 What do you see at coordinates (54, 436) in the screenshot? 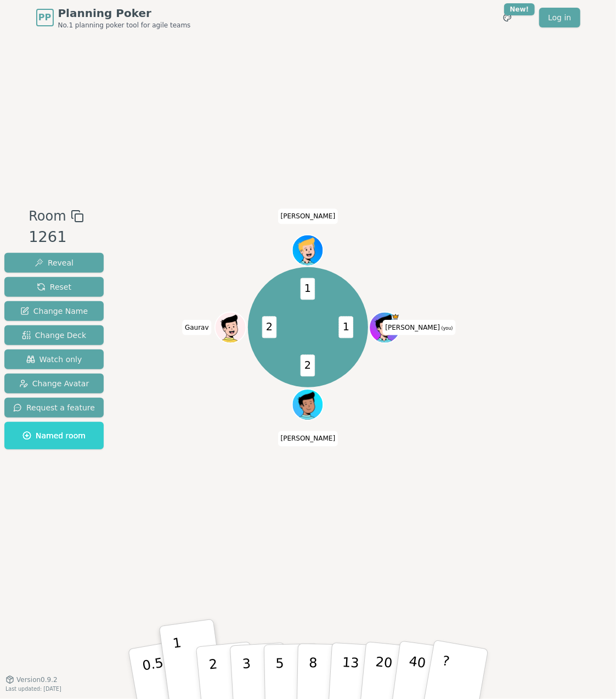
I see `button: Named room` at bounding box center [54, 436].